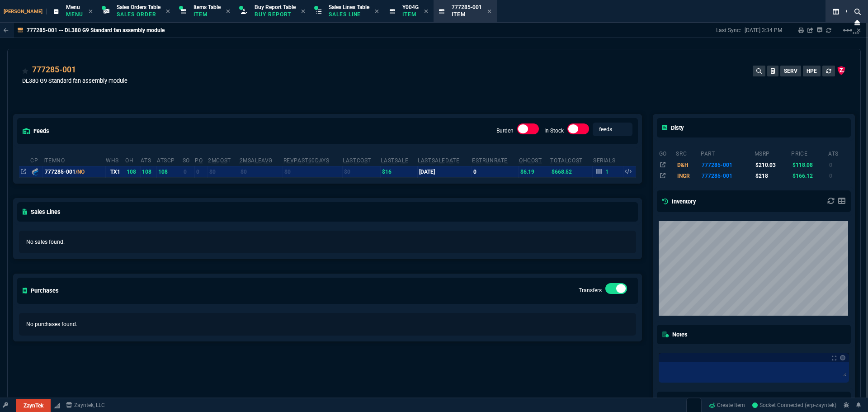 Image resolution: width=868 pixels, height=412 pixels. Describe the element at coordinates (490, 161) in the screenshot. I see `abbr: Total sales within a 30 day window based on last time there was inventory` at that location.